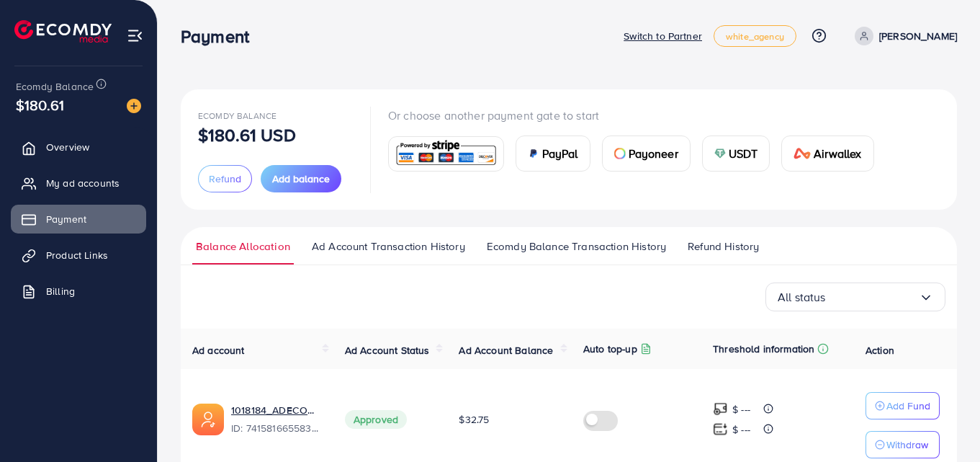  What do you see at coordinates (576, 246) in the screenshot?
I see `span: Ecomdy Balance Transaction History` at bounding box center [576, 246].